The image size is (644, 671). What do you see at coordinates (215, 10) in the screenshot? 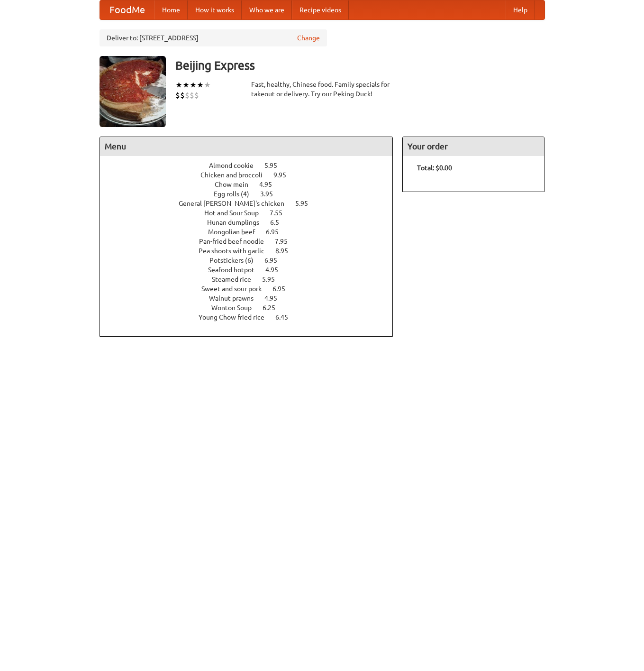
I see `a: How it works` at bounding box center [215, 10].